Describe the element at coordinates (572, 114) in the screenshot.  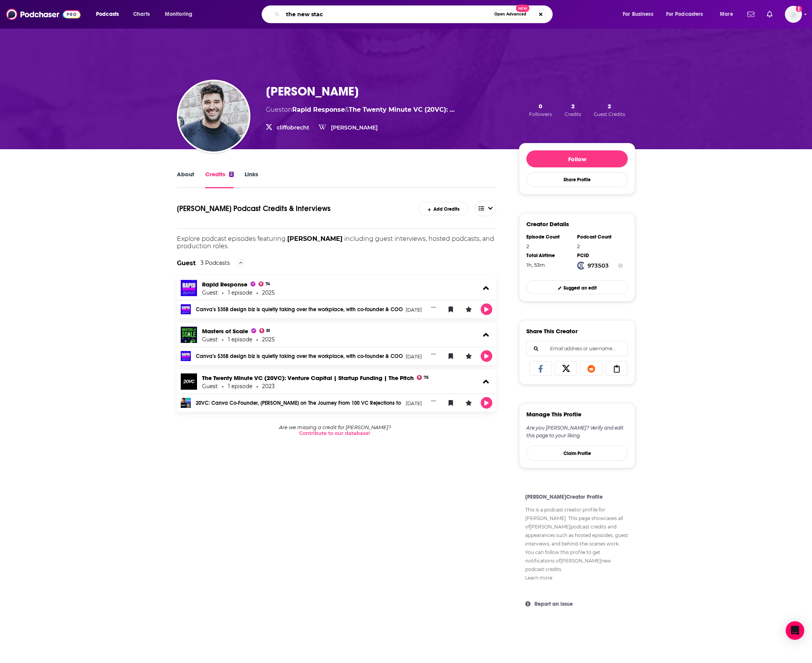
I see `span: Credits` at that location.